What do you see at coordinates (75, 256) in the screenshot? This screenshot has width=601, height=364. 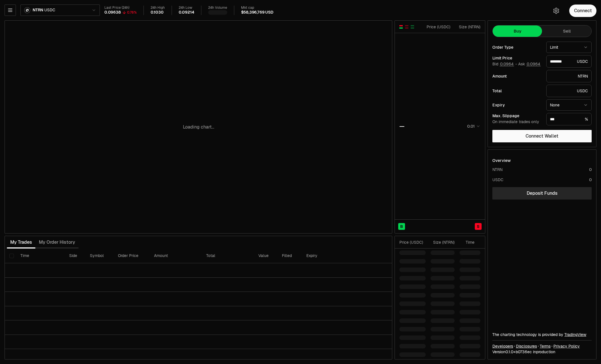 I see `th: Side` at bounding box center [75, 256].